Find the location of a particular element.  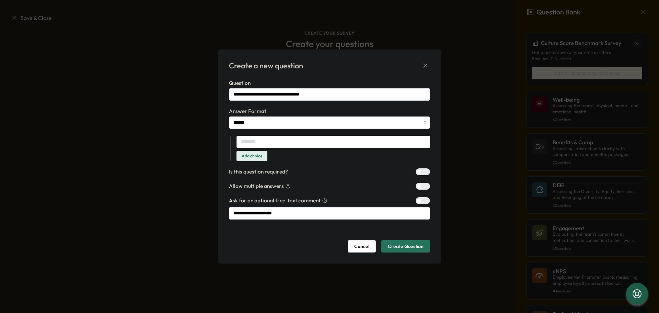

label: Answer Format is located at coordinates (330, 111).